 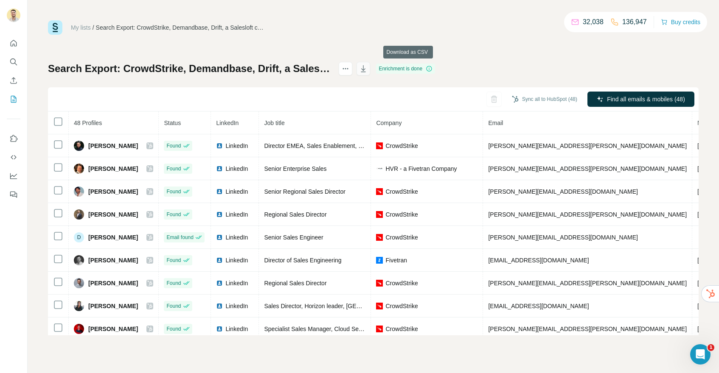 I want to click on div: D, so click(x=79, y=238).